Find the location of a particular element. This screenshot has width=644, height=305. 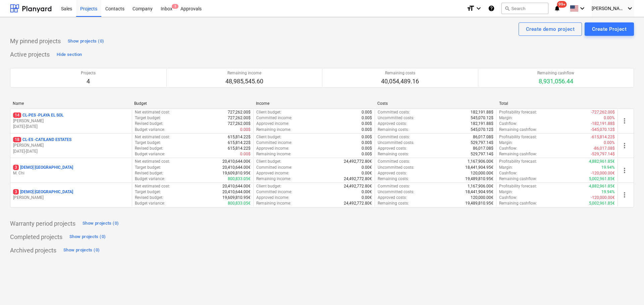

p: 0.00% is located at coordinates (609, 143).